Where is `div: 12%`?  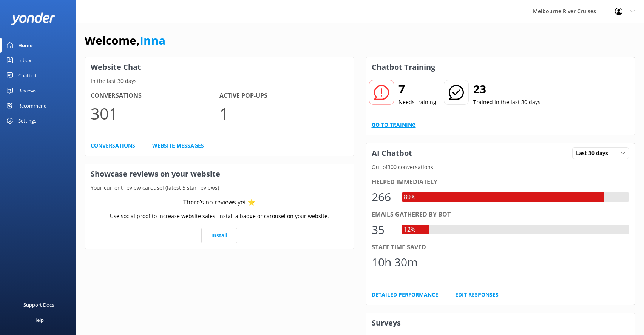
div: 12% is located at coordinates (410, 230).